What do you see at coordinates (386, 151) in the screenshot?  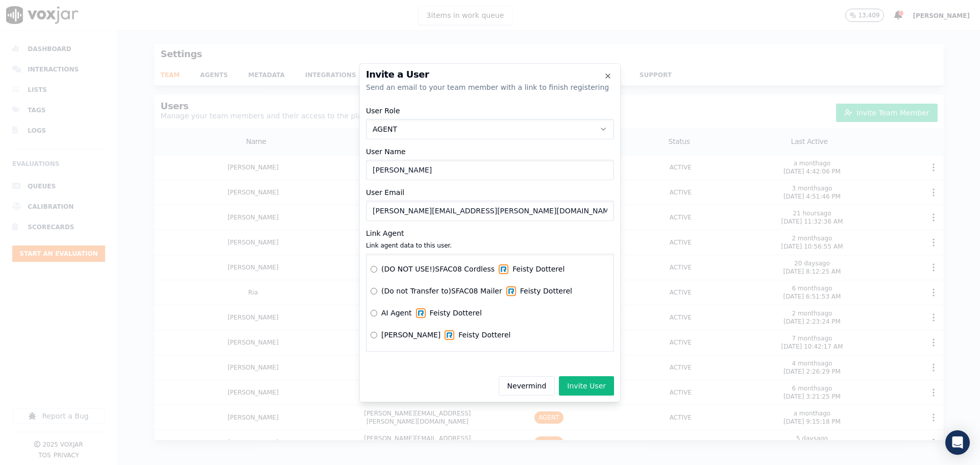 I see `label: User Name` at bounding box center [386, 151].